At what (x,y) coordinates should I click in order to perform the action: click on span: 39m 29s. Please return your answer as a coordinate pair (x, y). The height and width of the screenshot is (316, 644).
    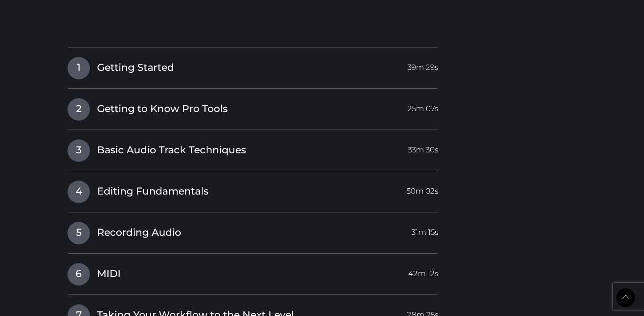
    Looking at the image, I should click on (423, 65).